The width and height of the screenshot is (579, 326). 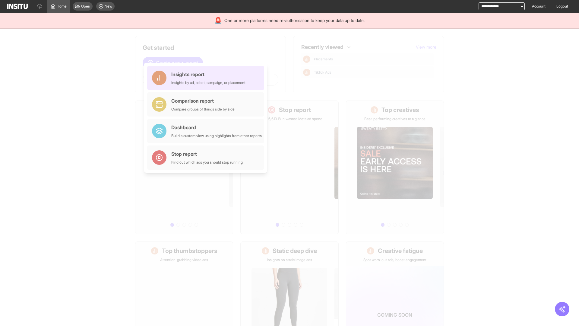 I want to click on div: Insights by ad, adset, campaign, or placement, so click(x=208, y=83).